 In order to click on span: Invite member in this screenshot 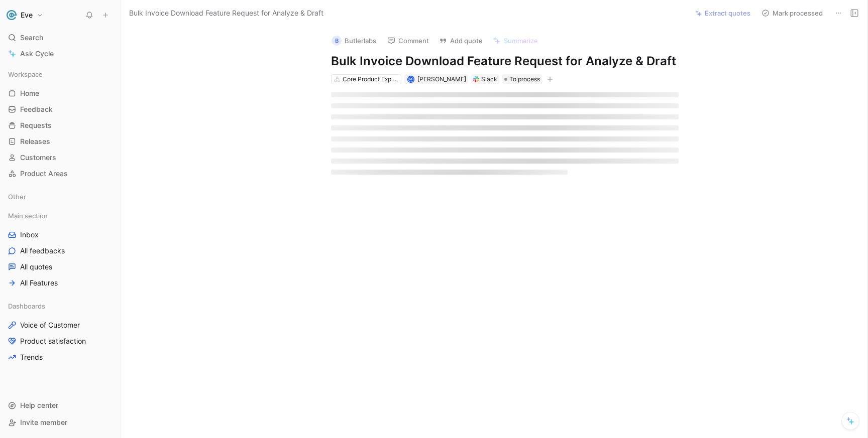, I will do `click(44, 422)`.